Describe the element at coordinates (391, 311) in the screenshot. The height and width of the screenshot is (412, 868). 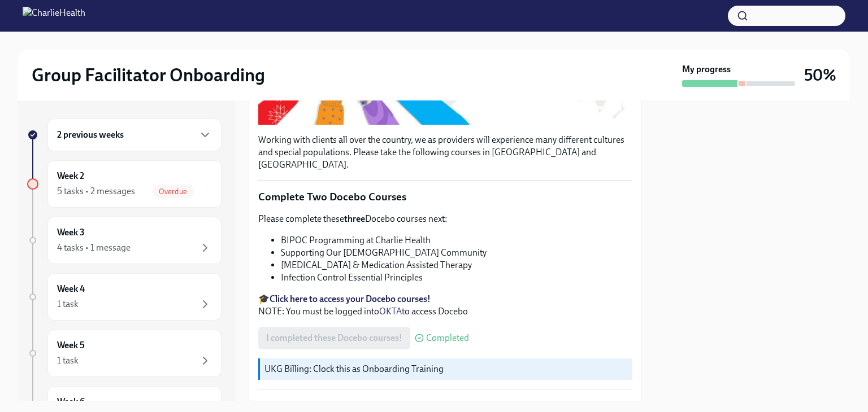
I see `a: OKTA` at that location.